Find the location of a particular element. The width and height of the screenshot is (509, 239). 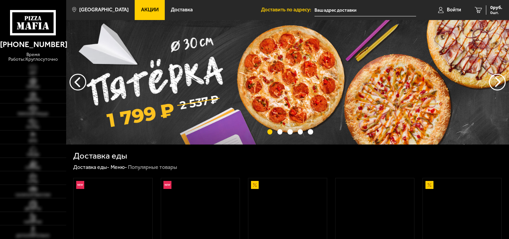

button: следующий is located at coordinates (78, 82).